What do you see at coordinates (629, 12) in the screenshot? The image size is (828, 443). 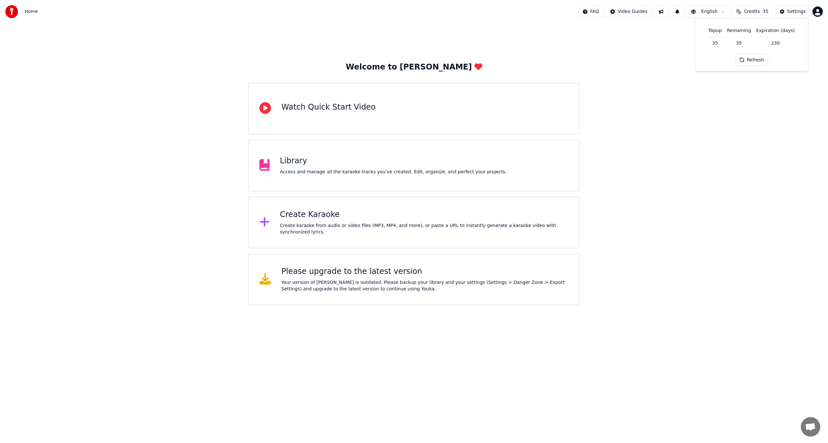 I see `button: Video Guides` at bounding box center [629, 12].